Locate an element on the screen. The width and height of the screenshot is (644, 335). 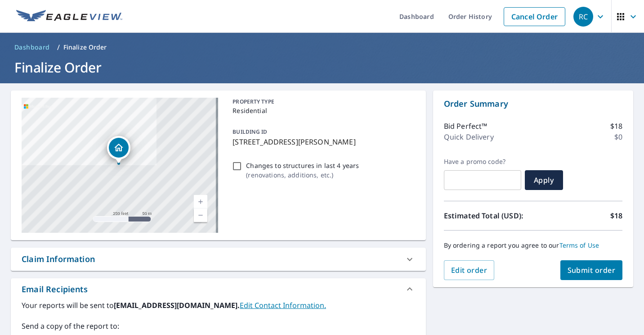
p: By ordering a report you agree to our is located at coordinates (532, 246).